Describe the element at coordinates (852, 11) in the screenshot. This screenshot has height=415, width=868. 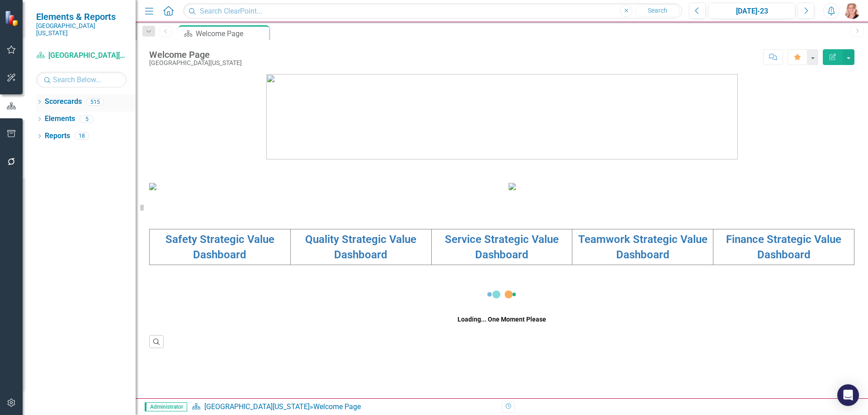
I see `button: Tiffany LaCoste` at that location.